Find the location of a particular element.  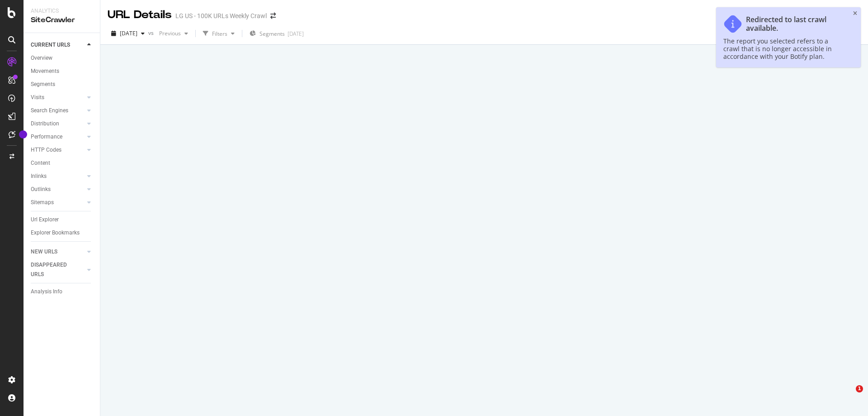

div: The report you selected refers to a crawl that is no longer accessible in accordance with your Bo... is located at coordinates (784, 49).